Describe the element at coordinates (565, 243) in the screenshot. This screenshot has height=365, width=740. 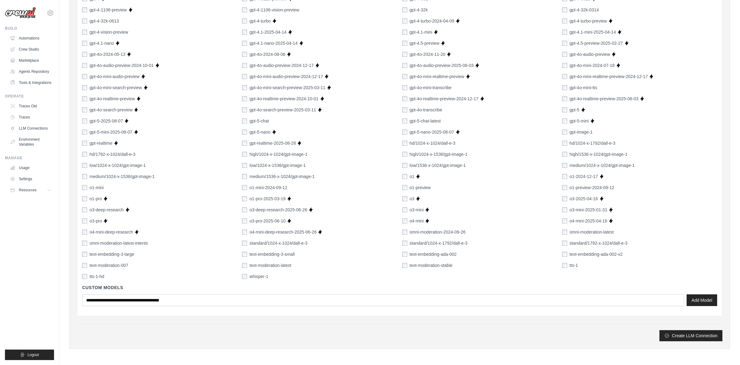
I see `input: standard/1792-x-1024/dall-e-3` at that location.